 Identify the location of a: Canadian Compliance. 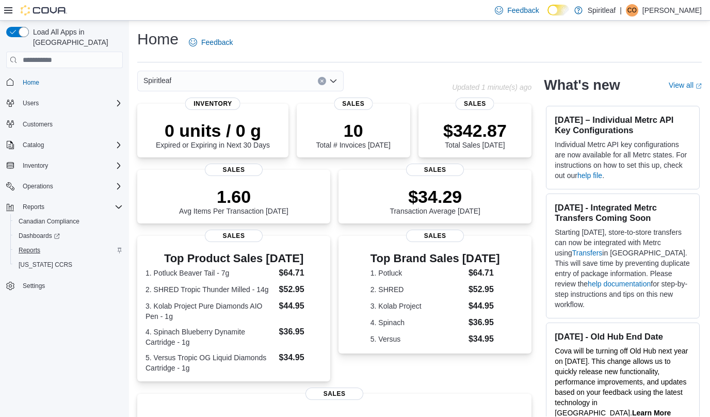
(49, 221).